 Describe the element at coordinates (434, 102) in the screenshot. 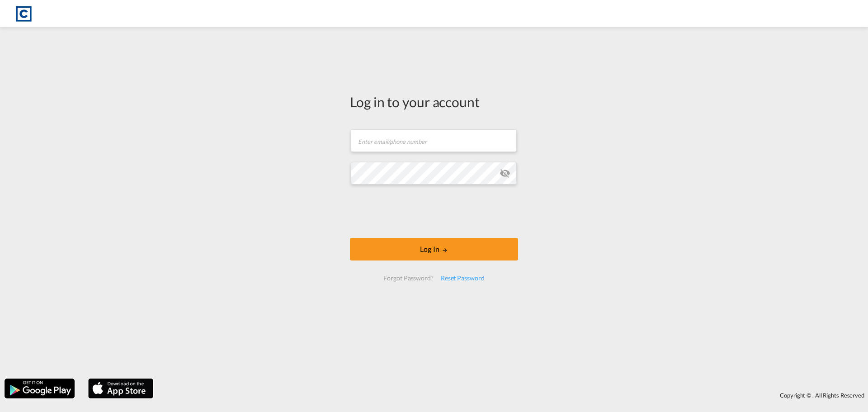

I see `div: Log in to your account` at that location.